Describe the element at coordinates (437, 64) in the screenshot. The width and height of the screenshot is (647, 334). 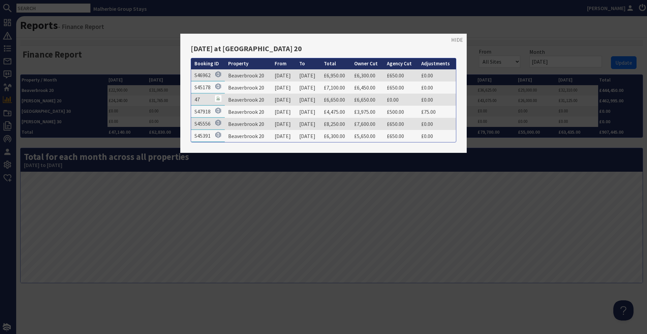
I see `th: Adjustments` at that location.